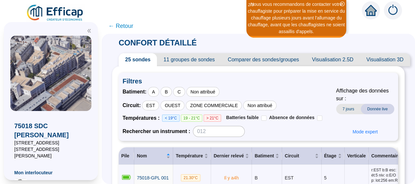 This screenshot has height=184, width=415. Describe the element at coordinates (132, 105) in the screenshot. I see `span: Circuit :` at that location.